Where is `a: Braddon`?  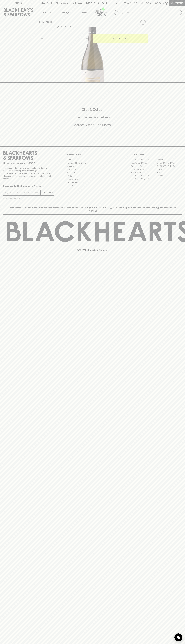 a: Braddon is located at coordinates (169, 160).